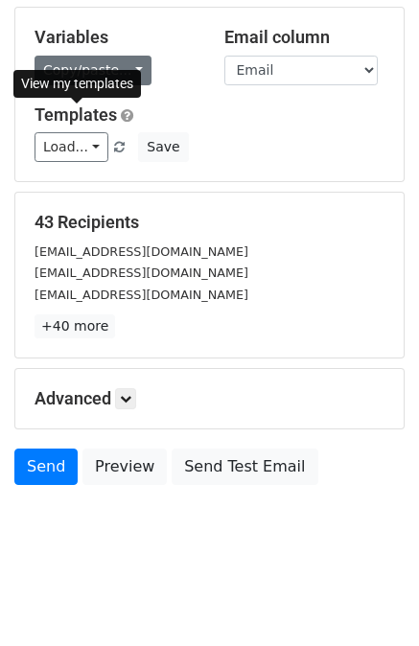  Describe the element at coordinates (76, 114) in the screenshot. I see `a: Templates` at that location.